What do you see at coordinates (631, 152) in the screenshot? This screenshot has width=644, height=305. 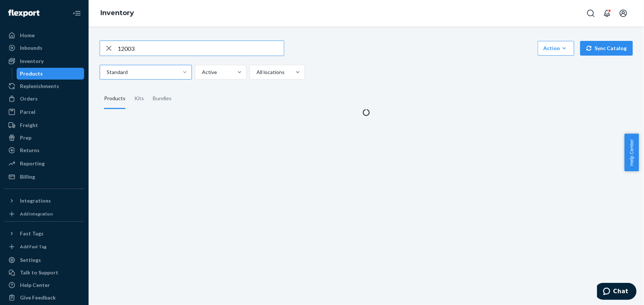 I see `span: Help Center` at bounding box center [631, 152].